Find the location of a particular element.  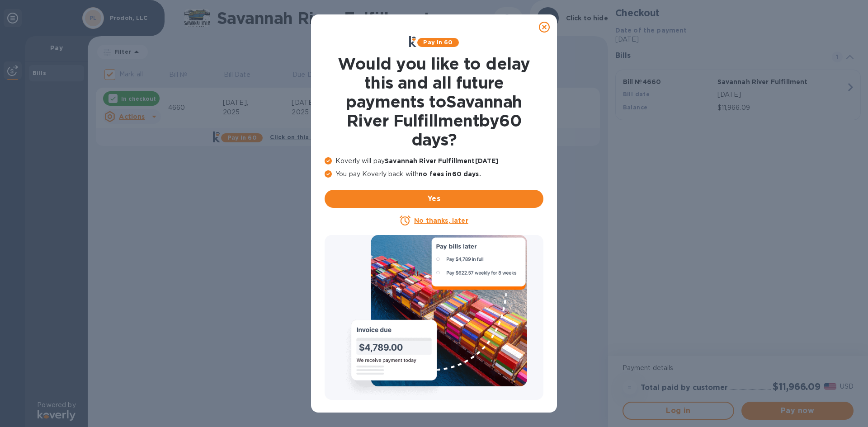

h1: Would you like to delay this and all future payments to Savannah River Fulfillment by 60 days ? is located at coordinates (434, 102).